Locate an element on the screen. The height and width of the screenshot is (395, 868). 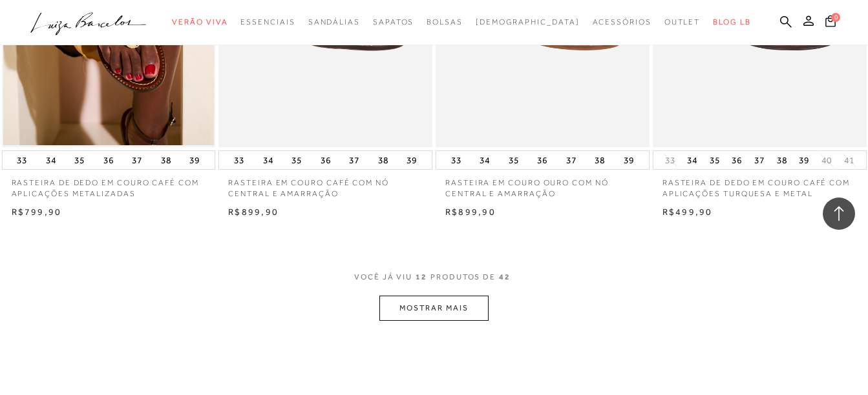
p: RASTEIRA DE DEDO EM COURO CAFÉ COM APLICAÇÕES METALIZADAS is located at coordinates (109, 184).